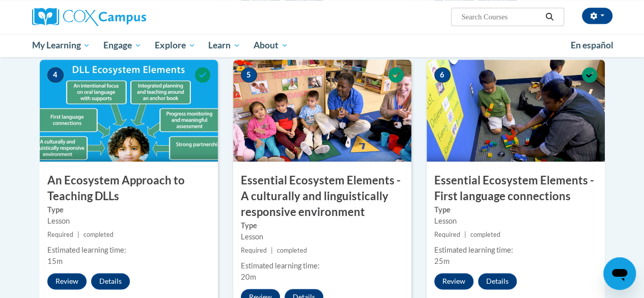 The image size is (644, 298). What do you see at coordinates (248, 276) in the screenshot?
I see `span: 20m` at bounding box center [248, 276].